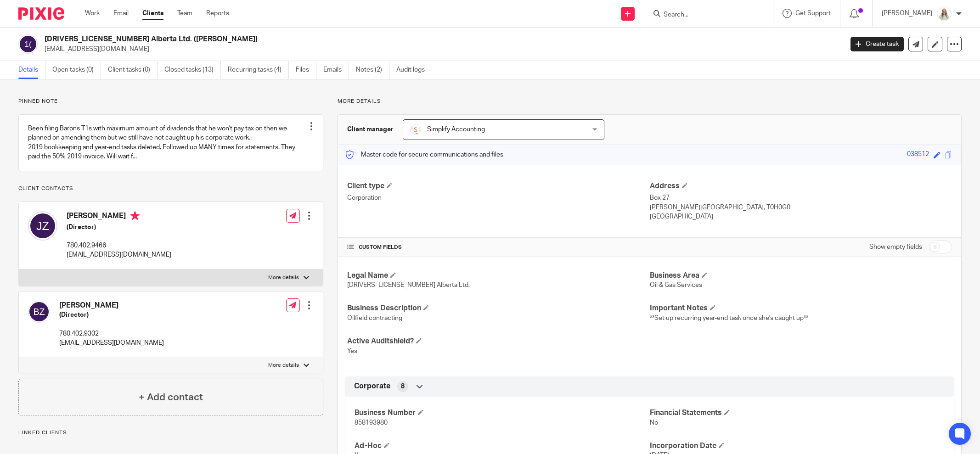  I want to click on a: Notes (2), so click(373, 70).